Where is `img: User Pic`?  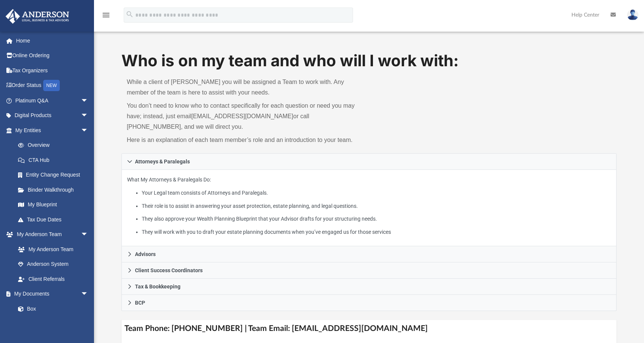
img: User Pic is located at coordinates (633, 15).